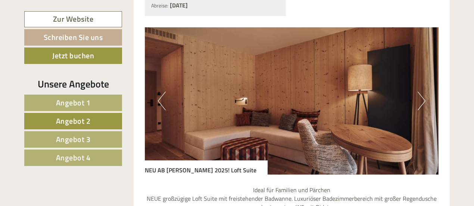  Describe the element at coordinates (73, 56) in the screenshot. I see `a: Jetzt buchen` at that location.